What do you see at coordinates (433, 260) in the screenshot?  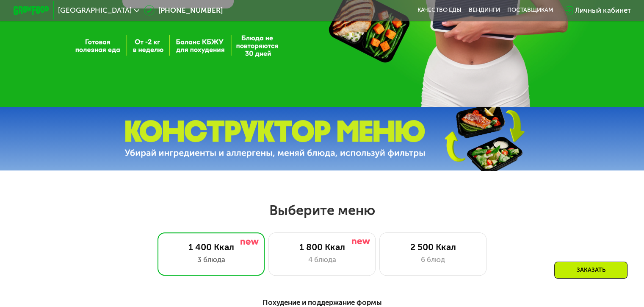 I see `div: 6 блюд` at bounding box center [433, 260].